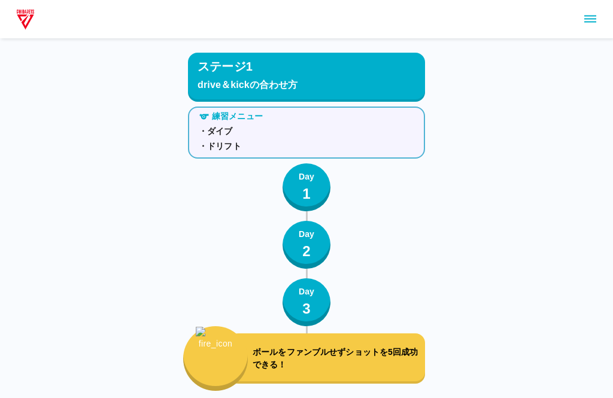  What do you see at coordinates (216, 359) in the screenshot?
I see `button: fire_icon` at bounding box center [216, 359].